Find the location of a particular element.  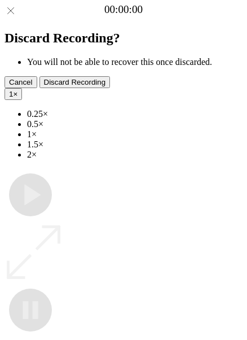

li: 1.5× is located at coordinates (135, 145).